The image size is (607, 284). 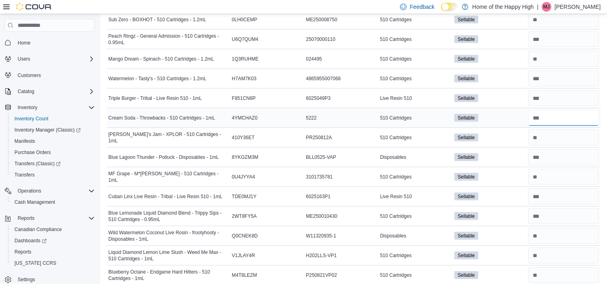 What do you see at coordinates (29, 191) in the screenshot?
I see `span: Operations` at bounding box center [29, 191].